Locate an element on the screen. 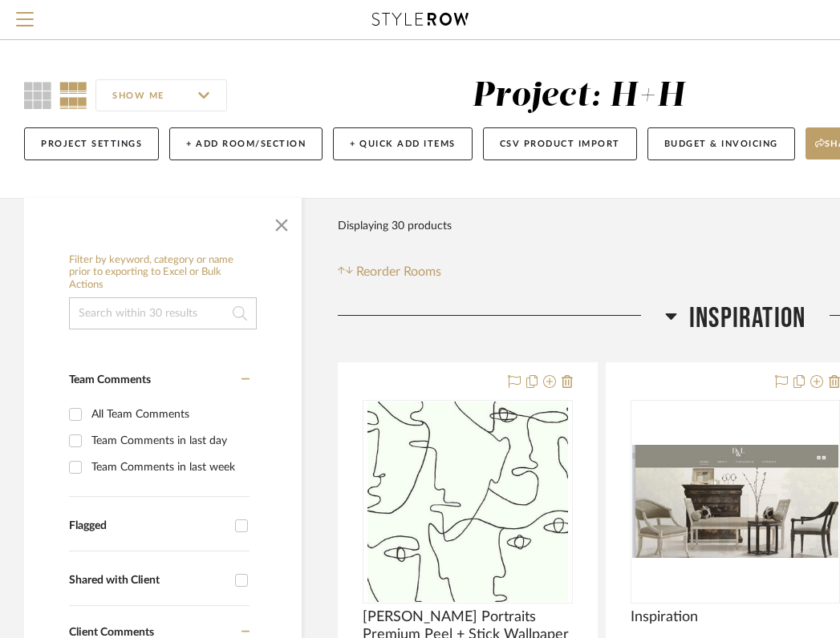  h6: Filter by keyword, category or name prior to exporting to Excel or Bulk Actions is located at coordinates (163, 273).